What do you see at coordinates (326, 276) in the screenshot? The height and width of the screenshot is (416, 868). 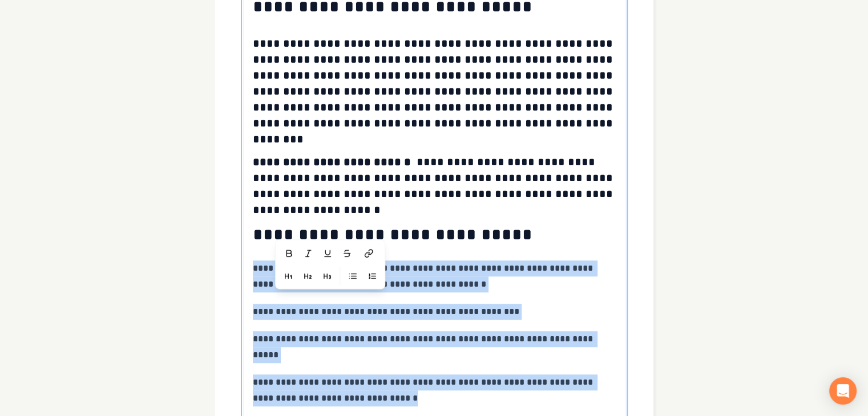 I see `button: Heading 3` at bounding box center [326, 276].